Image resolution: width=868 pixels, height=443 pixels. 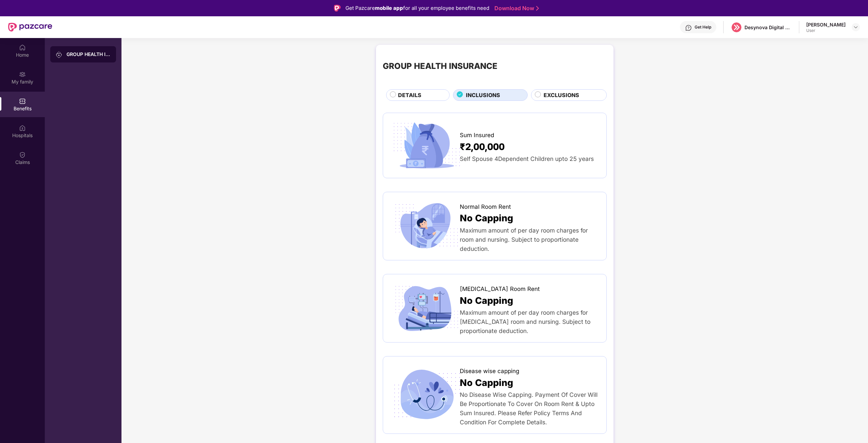 I want to click on span: Self Spouse 4Dependent Children upto 25 years, so click(x=527, y=158).